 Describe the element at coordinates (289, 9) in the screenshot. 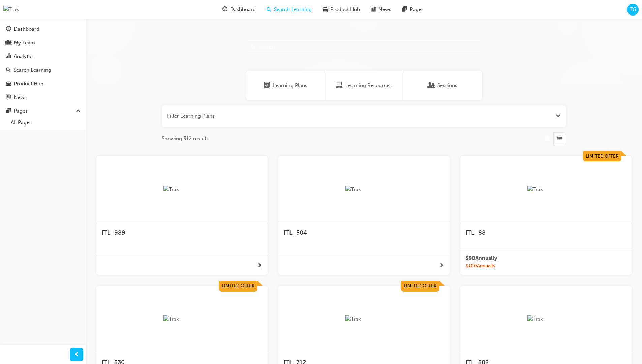

I see `a: search-iconSearch Learning` at that location.